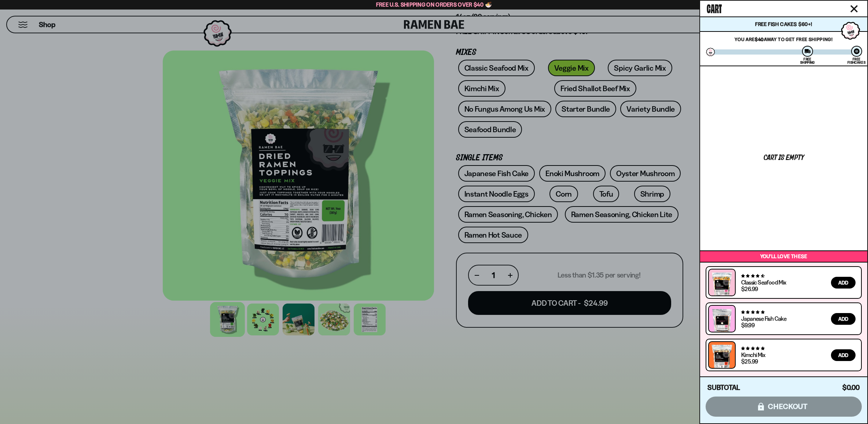 The height and width of the screenshot is (424, 868). I want to click on div: Cart is empty, so click(784, 158).